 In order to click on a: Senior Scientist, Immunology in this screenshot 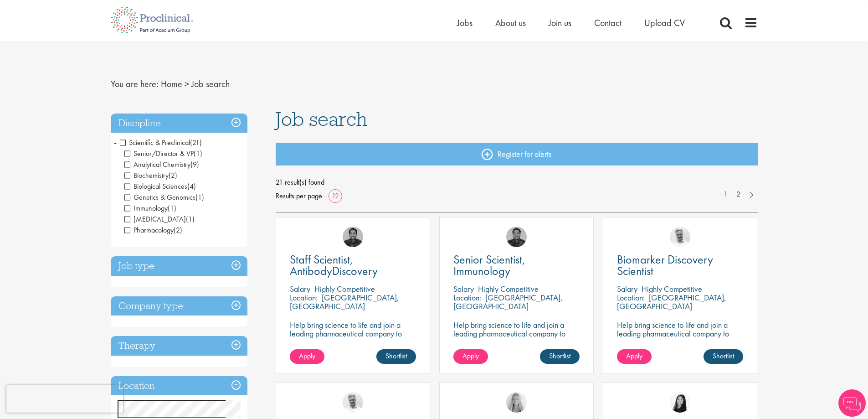, I will do `click(516, 265)`.